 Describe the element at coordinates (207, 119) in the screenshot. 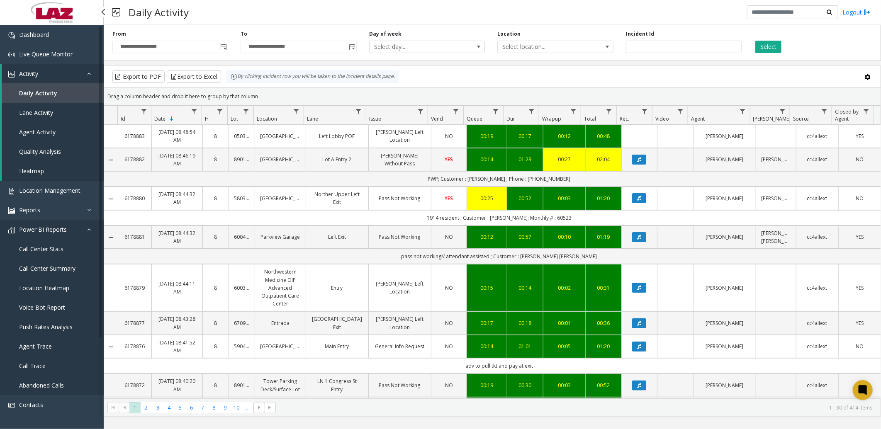

I see `span: H` at that location.